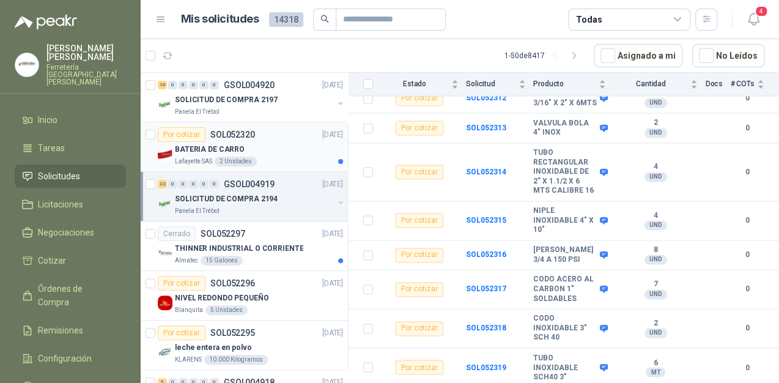 This screenshot has width=779, height=383. What do you see at coordinates (544, 56) in the screenshot?
I see `div: 1 - 50 de 8417` at bounding box center [544, 56].